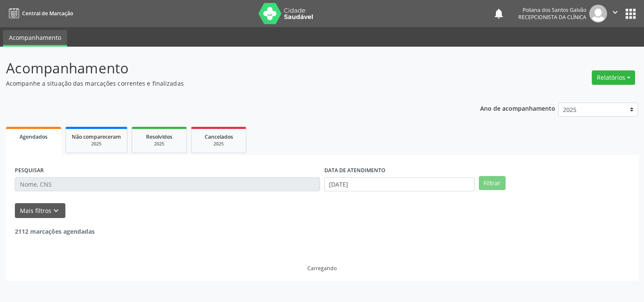 This screenshot has height=302, width=644. I want to click on span: Resolvidos, so click(160, 137).